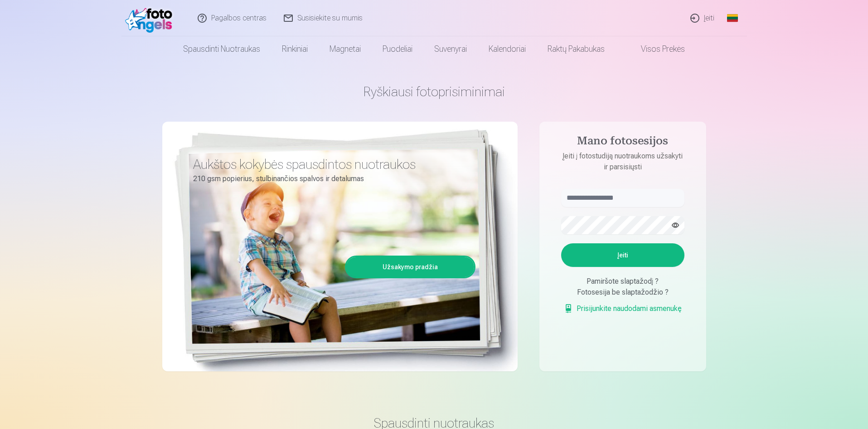 The image size is (868, 429). What do you see at coordinates (410, 267) in the screenshot?
I see `a: Užsakymo pradžia` at bounding box center [410, 267].